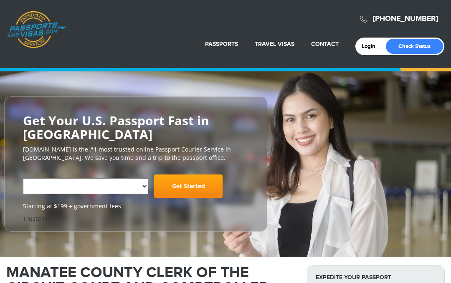  Describe the element at coordinates (274, 44) in the screenshot. I see `a: Travel Visas` at that location.